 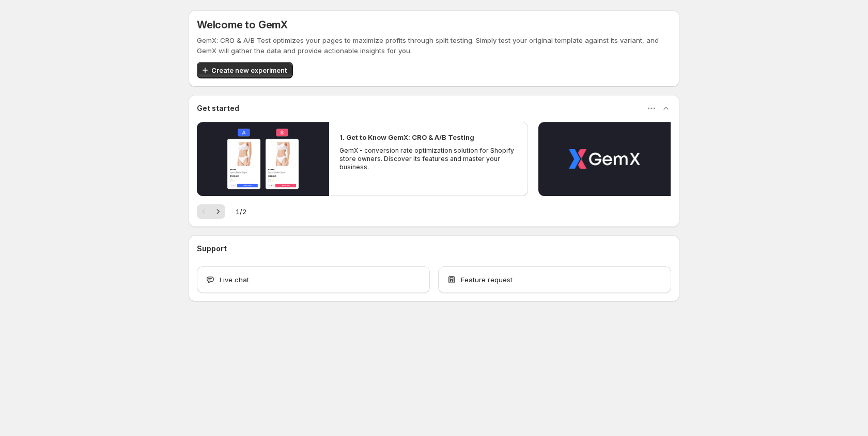 What do you see at coordinates (486, 280) in the screenshot?
I see `span: Feature request` at bounding box center [486, 280].